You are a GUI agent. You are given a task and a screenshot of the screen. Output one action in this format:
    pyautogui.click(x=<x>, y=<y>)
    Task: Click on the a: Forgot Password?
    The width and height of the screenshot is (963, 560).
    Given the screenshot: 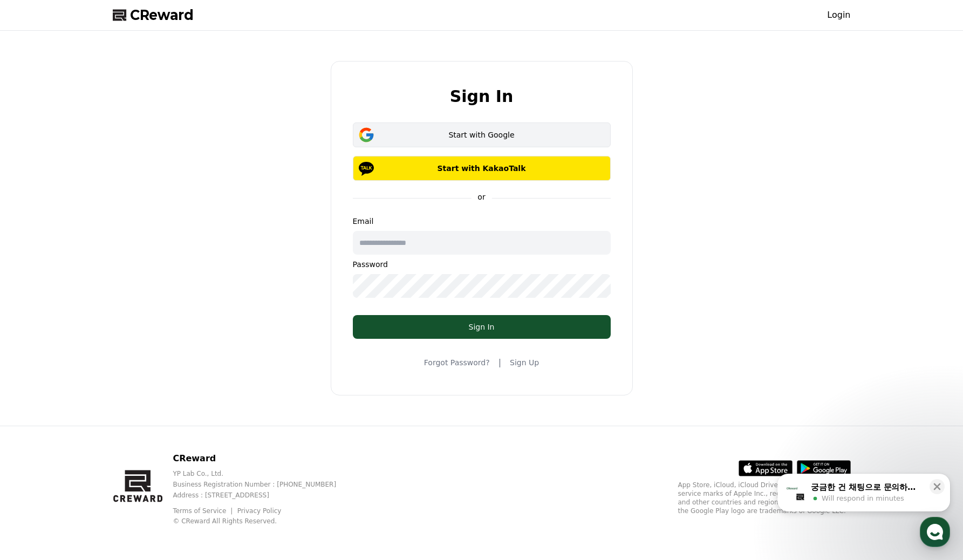 What is the action you would take?
    pyautogui.click(x=457, y=362)
    